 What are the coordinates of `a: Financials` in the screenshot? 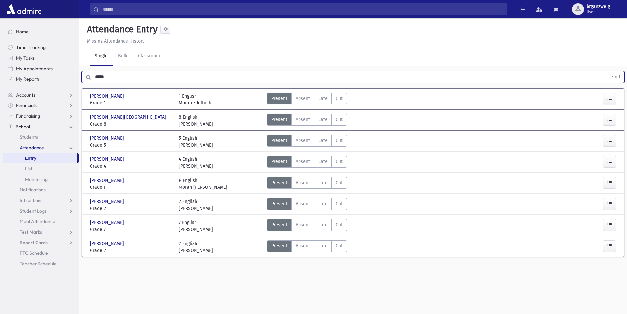 It's located at (41, 105).